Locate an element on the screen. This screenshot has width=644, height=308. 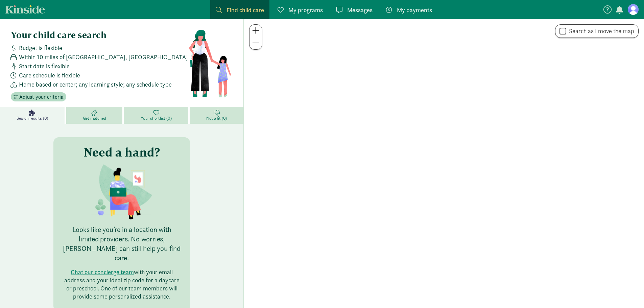
span: Start date is flexible is located at coordinates (44, 66).